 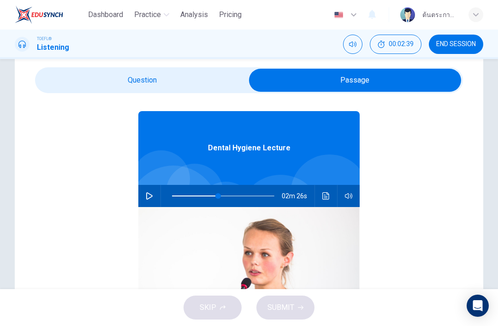 What do you see at coordinates (230, 15) in the screenshot?
I see `a: Pricing` at bounding box center [230, 15].